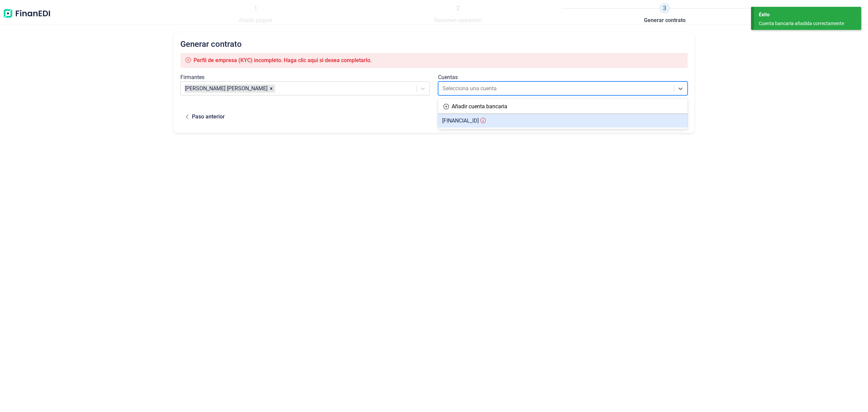 Image resolution: width=868 pixels, height=412 pixels. What do you see at coordinates (475, 107) in the screenshot?
I see `button: Añadir cuenta bancaria` at bounding box center [475, 107].